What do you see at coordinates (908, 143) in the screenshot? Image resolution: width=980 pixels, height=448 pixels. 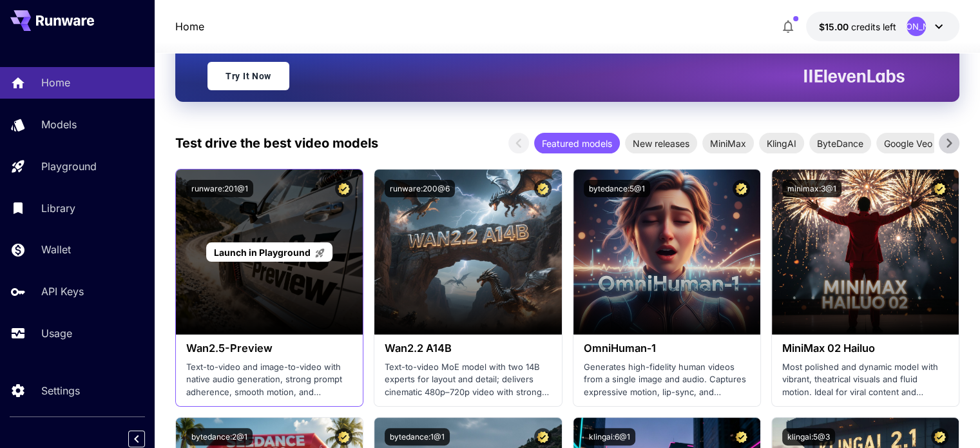 I see `span: Google Veo` at bounding box center [908, 143].